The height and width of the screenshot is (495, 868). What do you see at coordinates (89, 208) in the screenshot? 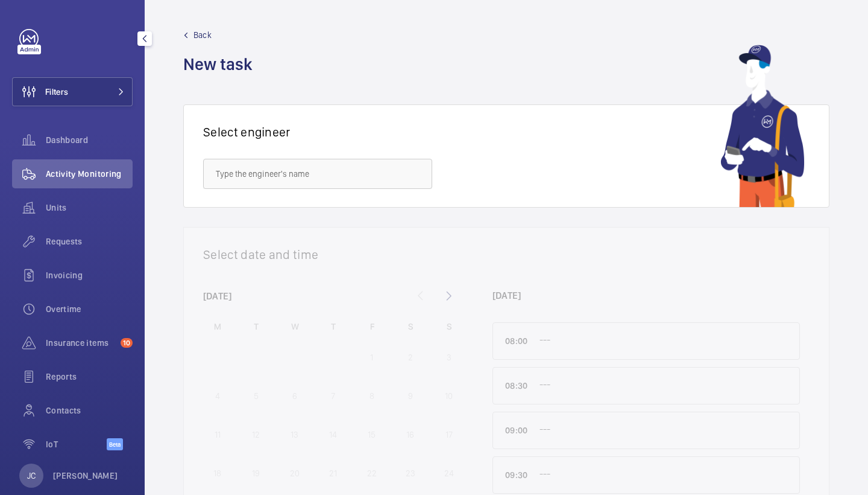
I see `span: Units` at bounding box center [89, 208].